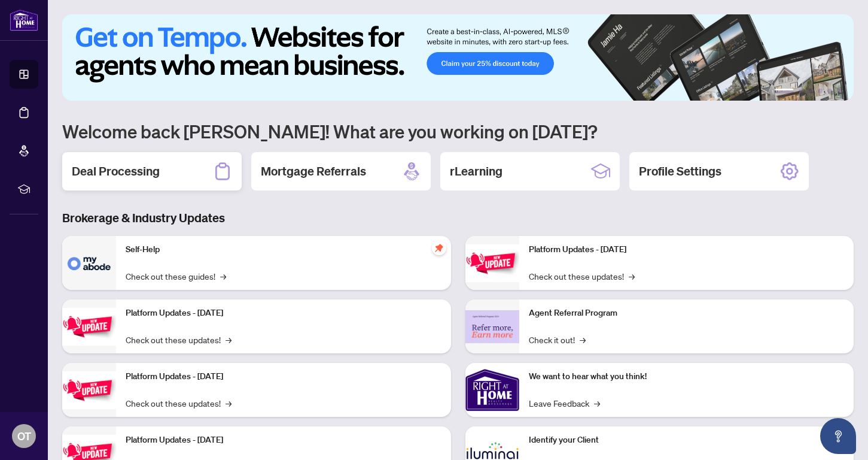 Image resolution: width=868 pixels, height=460 pixels. I want to click on a: Check it out!→, so click(557, 340).